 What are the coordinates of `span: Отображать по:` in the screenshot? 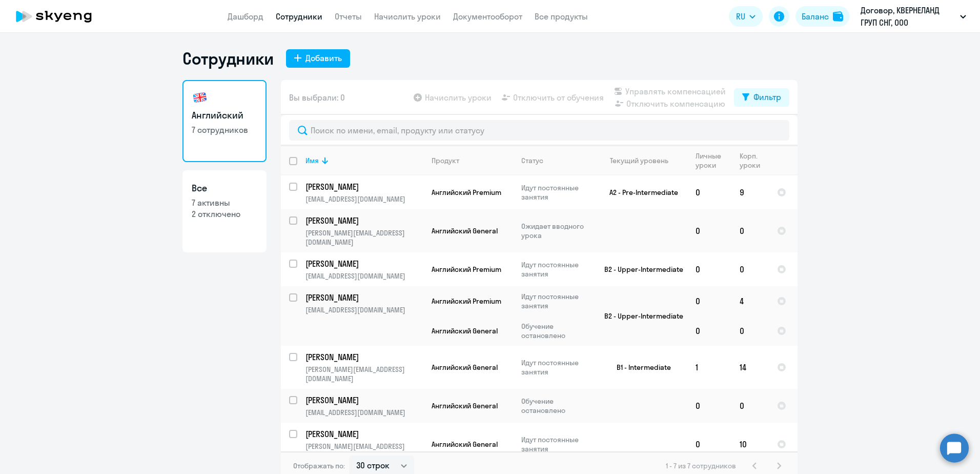 It's located at (319, 466).